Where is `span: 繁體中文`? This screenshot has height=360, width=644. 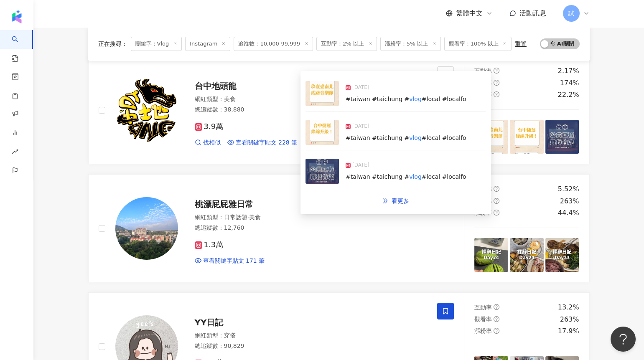 span: 繁體中文 is located at coordinates (469, 13).